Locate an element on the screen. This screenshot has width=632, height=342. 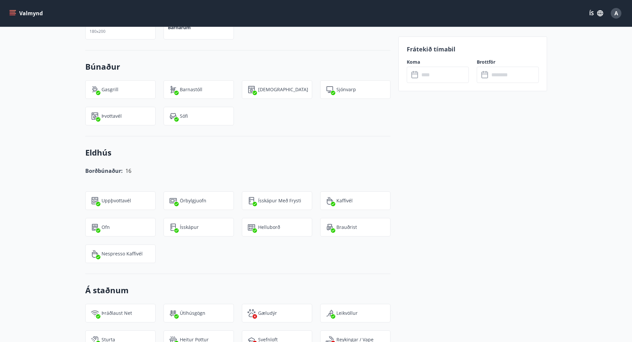
img: 6h163WYZE4rom4WMceCGonWsXLVS3IYQqOKmW8AJ.svg is located at coordinates (95, 254).